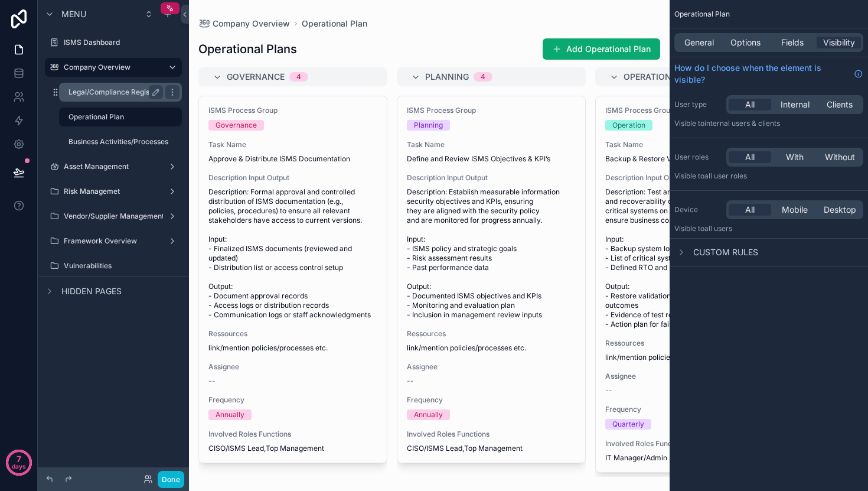 The width and height of the screenshot is (868, 491). What do you see at coordinates (74, 14) in the screenshot?
I see `span: Menu` at bounding box center [74, 14].